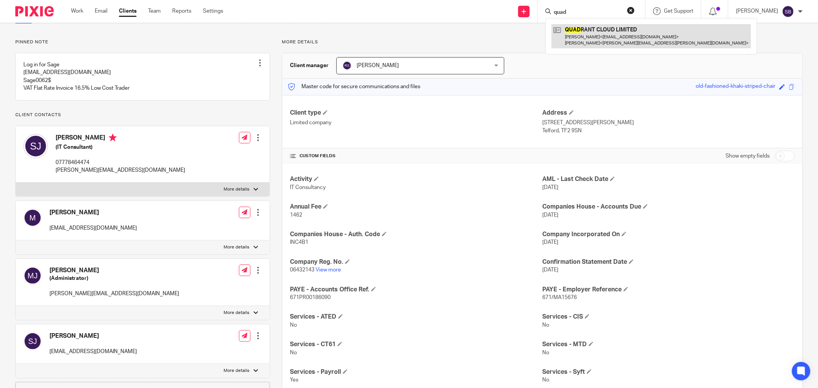  Describe the element at coordinates (747, 156) in the screenshot. I see `label: Show empty fields` at that location.